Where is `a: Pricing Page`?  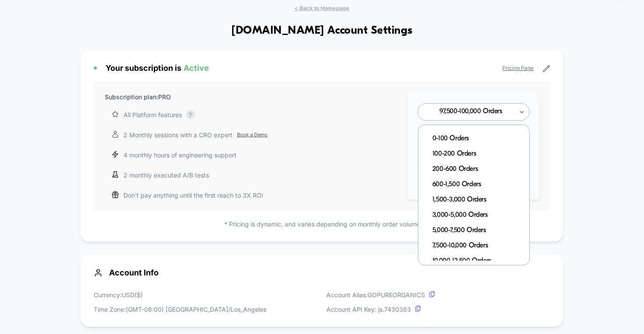
a: Pricing Page is located at coordinates (518, 68).